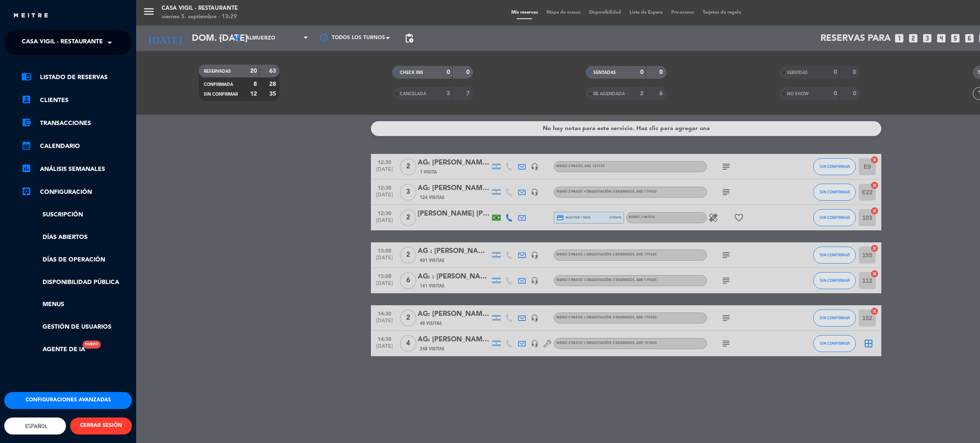 The height and width of the screenshot is (443, 980). What do you see at coordinates (54, 349) in the screenshot?
I see `a: Agente de IANuevo` at bounding box center [54, 349].